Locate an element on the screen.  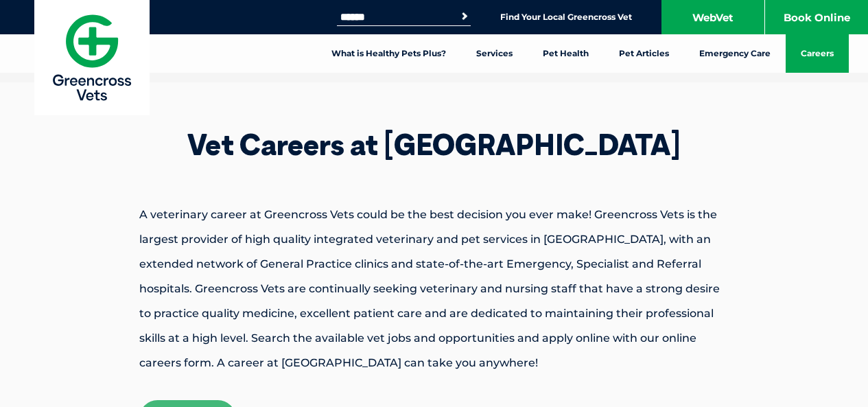
a: Find Your Local Greencross Vet is located at coordinates (566, 17).